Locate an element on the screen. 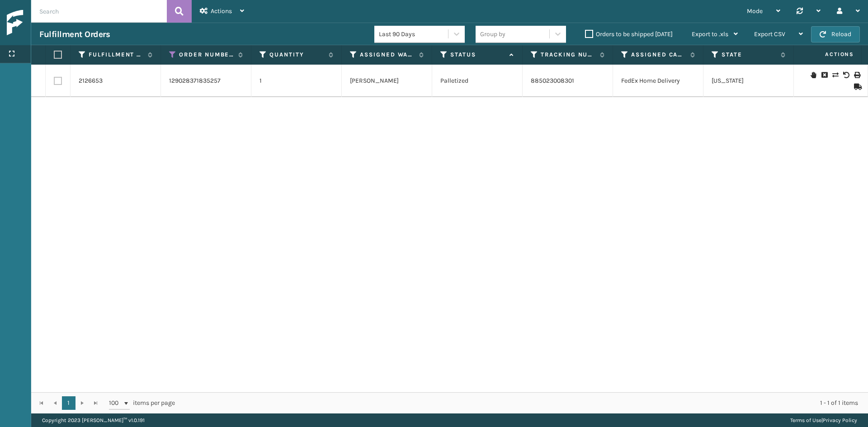 The height and width of the screenshot is (427, 868). button: Reload is located at coordinates (835, 34).